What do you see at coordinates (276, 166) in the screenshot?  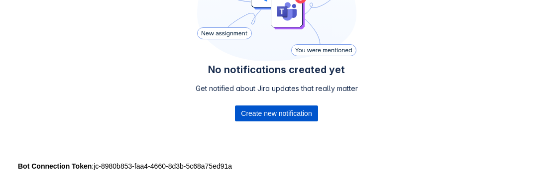 I see `div: : jc-8980b853-faa4-4660-8d3b-5c68a75ed91a` at bounding box center [276, 166].